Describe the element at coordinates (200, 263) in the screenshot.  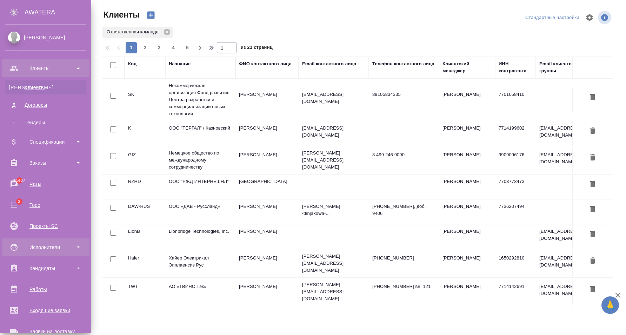
I see `td: Хайер Электрикал Эпплаенсиз Рус` at that location.